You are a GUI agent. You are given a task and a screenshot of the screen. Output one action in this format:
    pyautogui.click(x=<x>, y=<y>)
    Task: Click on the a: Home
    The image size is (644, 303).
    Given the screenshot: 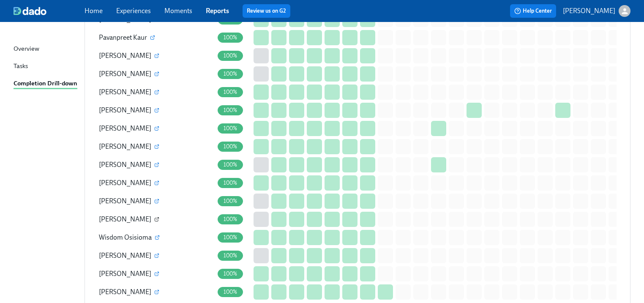 What is the action you would take?
    pyautogui.click(x=93, y=11)
    